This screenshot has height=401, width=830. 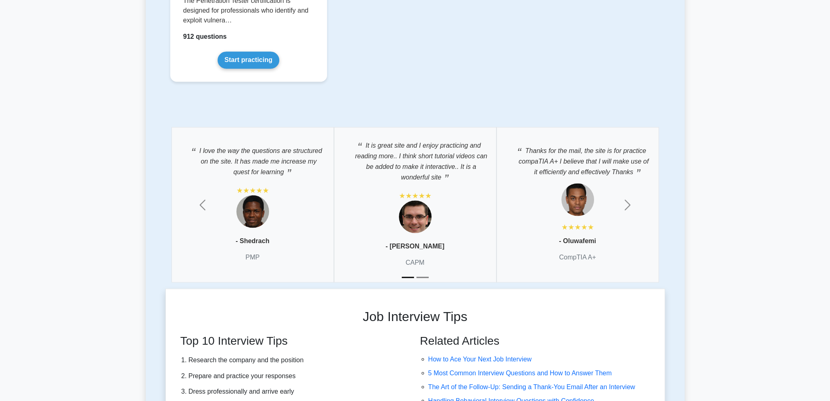 I want to click on button: Slide 2, so click(x=423, y=277).